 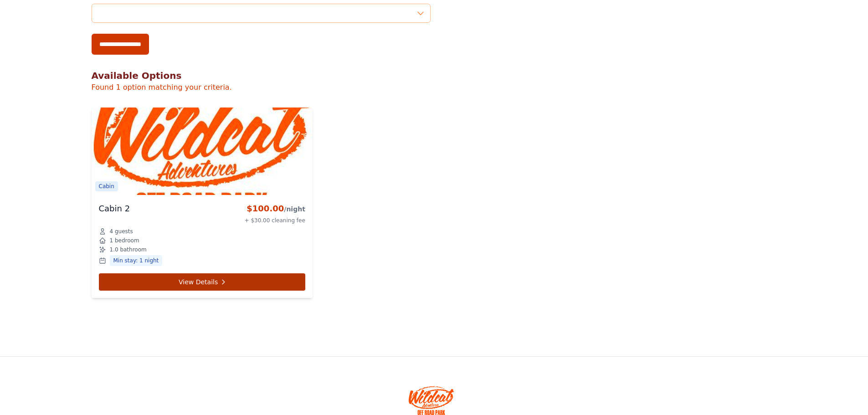 I want to click on span: 4 guests, so click(x=121, y=231).